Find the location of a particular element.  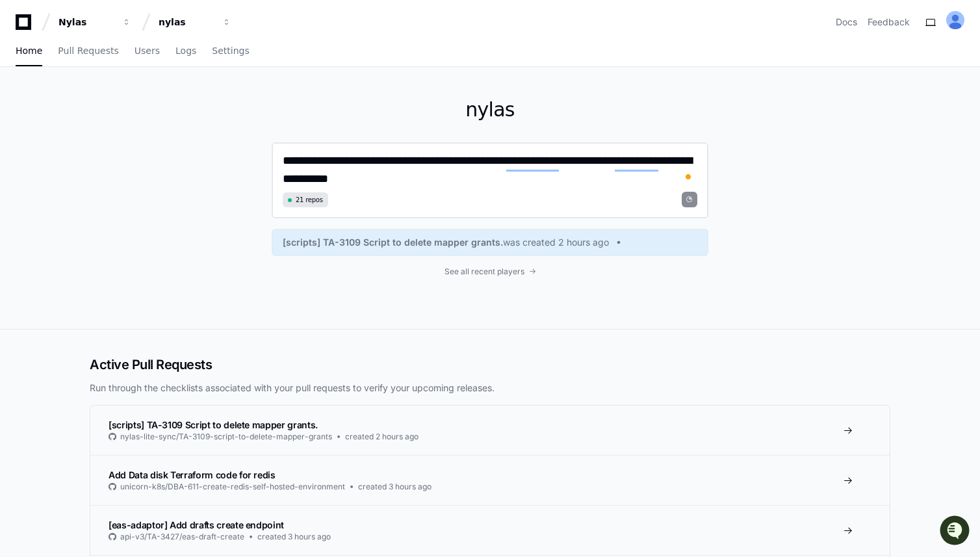

span: api-v3/TA-3427/eas-draft-create is located at coordinates (182, 537).